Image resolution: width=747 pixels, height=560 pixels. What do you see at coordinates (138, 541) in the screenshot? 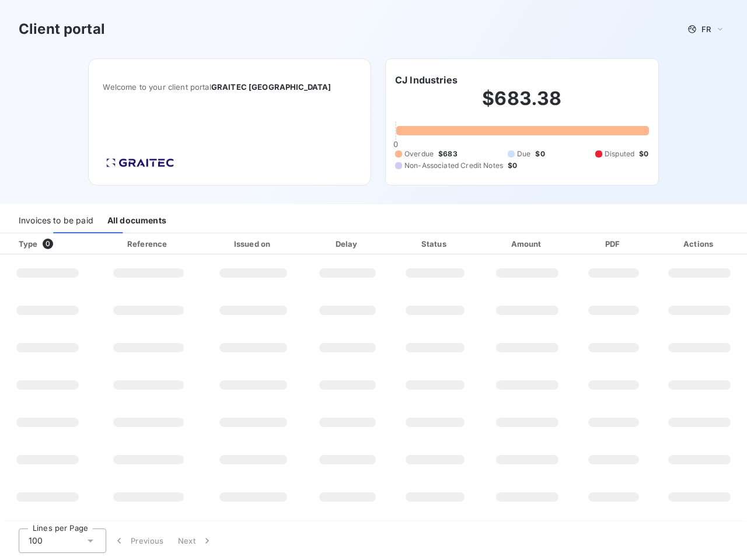
I see `button: Previous` at bounding box center [138, 541].